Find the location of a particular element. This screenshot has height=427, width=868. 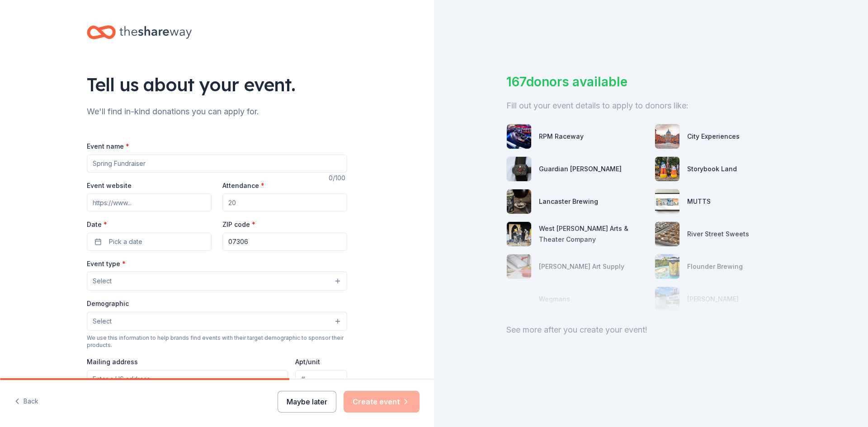

label: ZIP code is located at coordinates (239, 224).